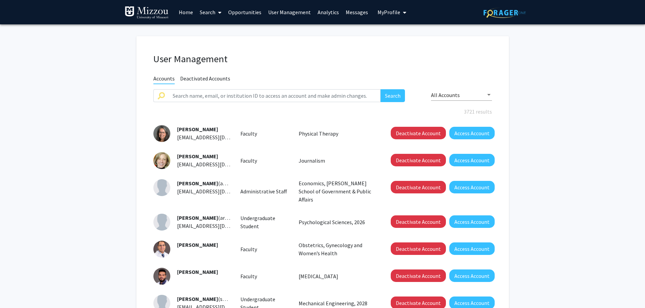  What do you see at coordinates (211, 183) in the screenshot?
I see `span: (abbottkm)` at bounding box center [211, 183].